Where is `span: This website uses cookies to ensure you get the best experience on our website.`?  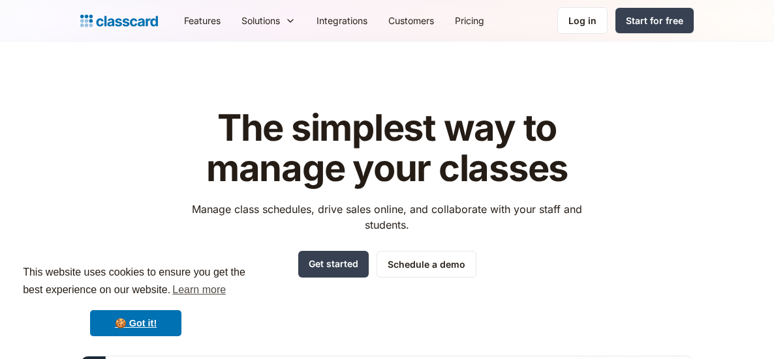
span: This website uses cookies to ensure you get the best experience on our website. is located at coordinates (136, 282).